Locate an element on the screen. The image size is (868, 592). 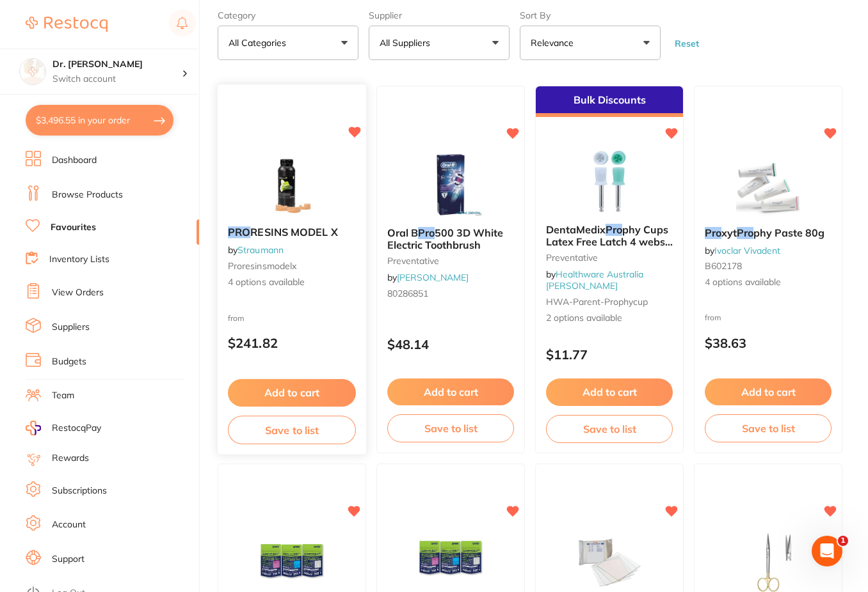
em: PRO is located at coordinates (239, 232).